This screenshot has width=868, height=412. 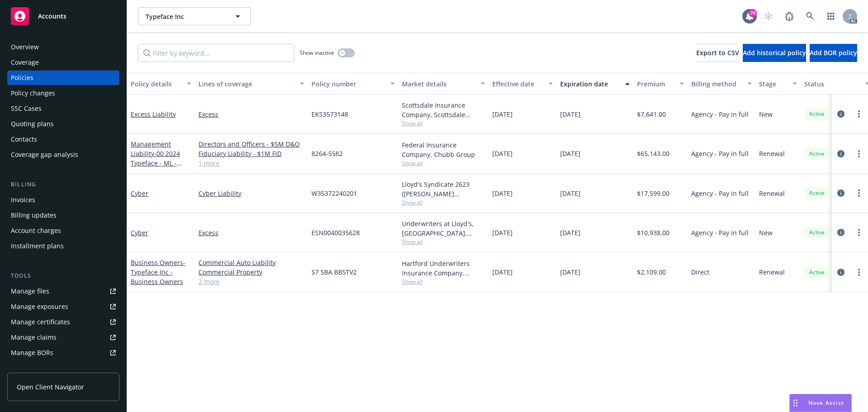 What do you see at coordinates (595, 84) in the screenshot?
I see `button: Expiration date` at bounding box center [595, 84].